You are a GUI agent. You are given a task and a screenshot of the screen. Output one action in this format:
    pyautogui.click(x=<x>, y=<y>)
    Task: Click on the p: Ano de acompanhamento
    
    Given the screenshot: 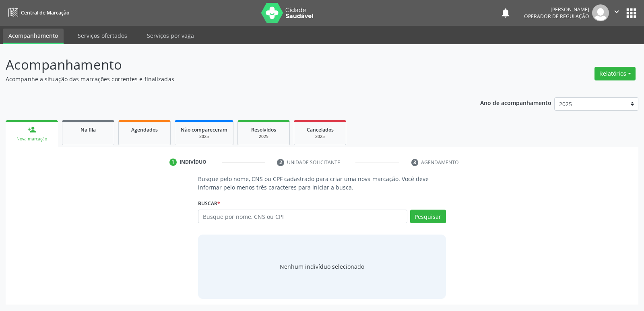 What is the action you would take?
    pyautogui.click(x=516, y=102)
    